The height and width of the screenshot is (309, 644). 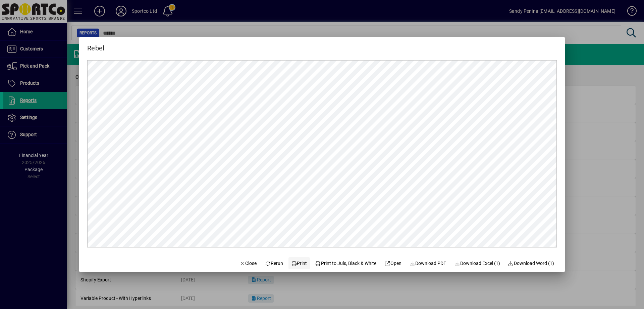 I want to click on h2: Rebel, so click(x=95, y=45).